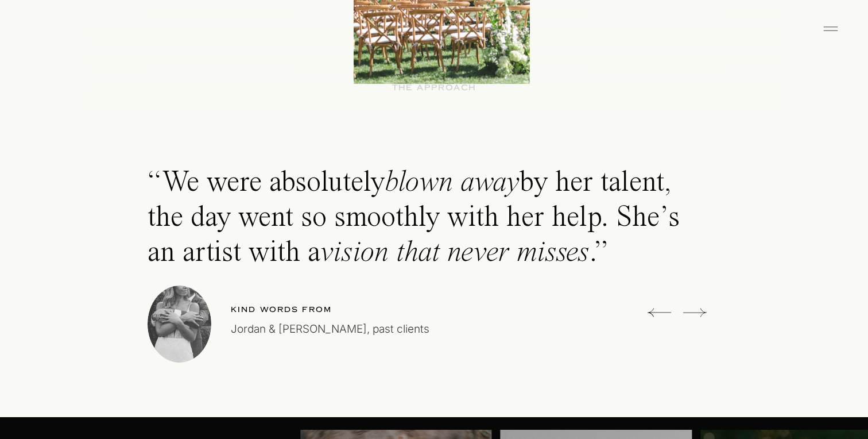 The image size is (868, 439). I want to click on p: Through a blend of digital and film mediums, I create imagery that is romantic, soulful, and emot..., so click(434, 377).